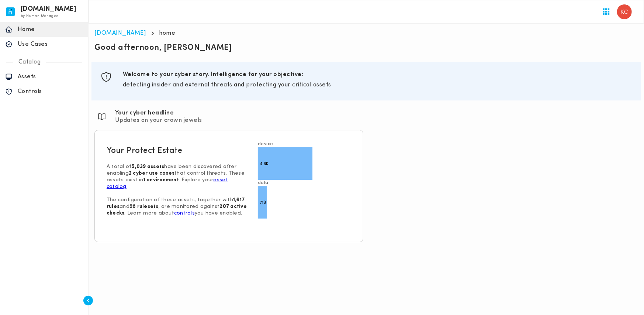 The width and height of the screenshot is (644, 315). What do you see at coordinates (161, 180) in the screenshot?
I see `strong: 1 environment` at bounding box center [161, 180].